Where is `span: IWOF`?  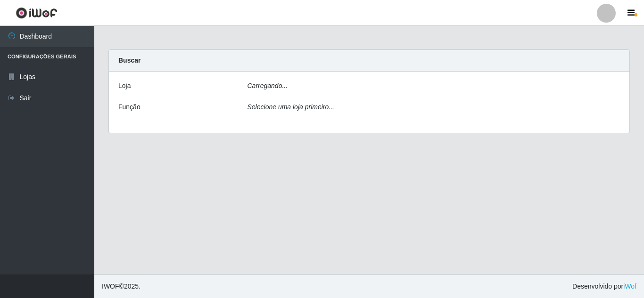 span: IWOF is located at coordinates (110, 286).